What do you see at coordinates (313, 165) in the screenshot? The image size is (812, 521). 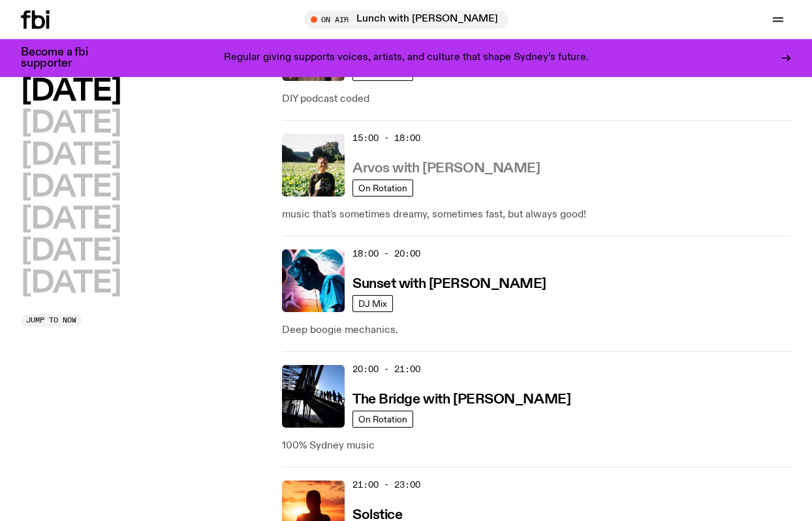 I see `img: Bri is smiling and wearing a black t-shirt. She is standing in front of a lush, green field. Ther...` at bounding box center [313, 165].